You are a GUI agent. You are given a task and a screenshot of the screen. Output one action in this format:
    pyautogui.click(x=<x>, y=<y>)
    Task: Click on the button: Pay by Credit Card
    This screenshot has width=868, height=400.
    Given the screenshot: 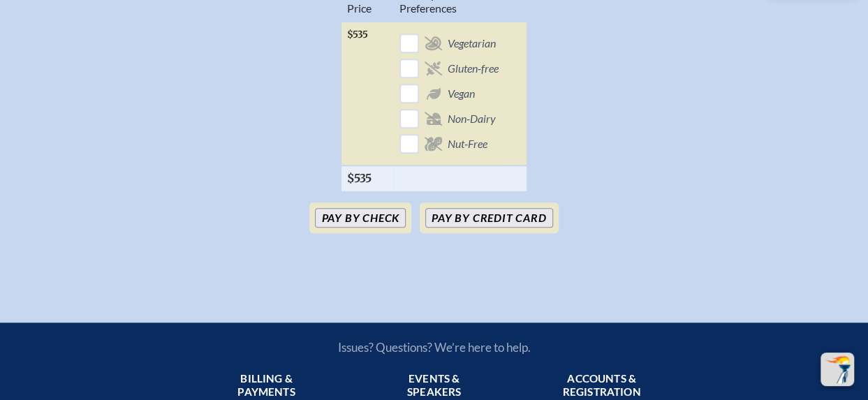 What is the action you would take?
    pyautogui.click(x=488, y=218)
    